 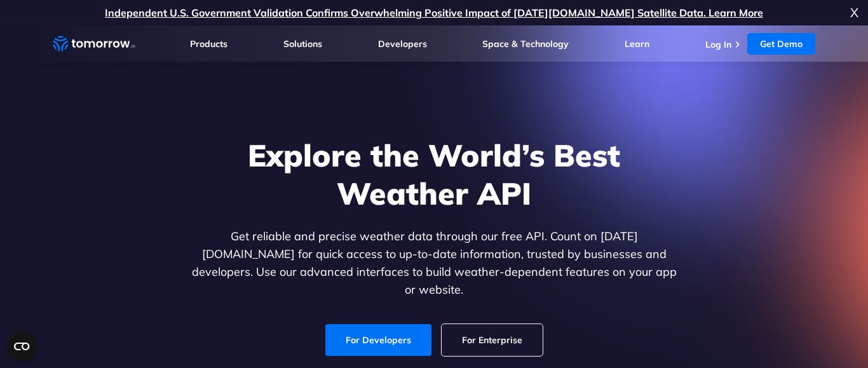 I want to click on a: Products, so click(x=209, y=44).